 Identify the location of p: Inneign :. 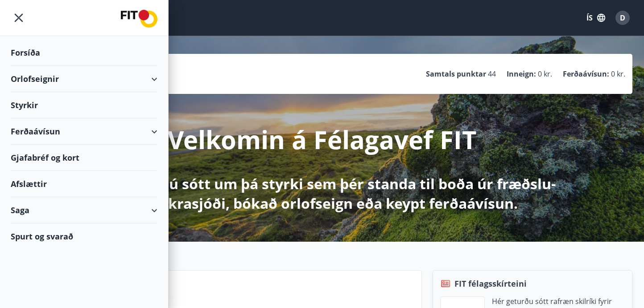
(521, 74).